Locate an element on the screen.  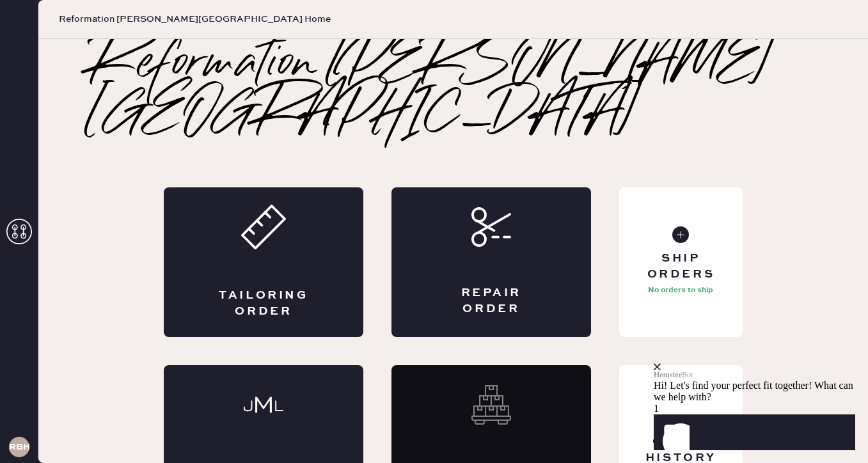
div: Ship Orders is located at coordinates (680, 267).